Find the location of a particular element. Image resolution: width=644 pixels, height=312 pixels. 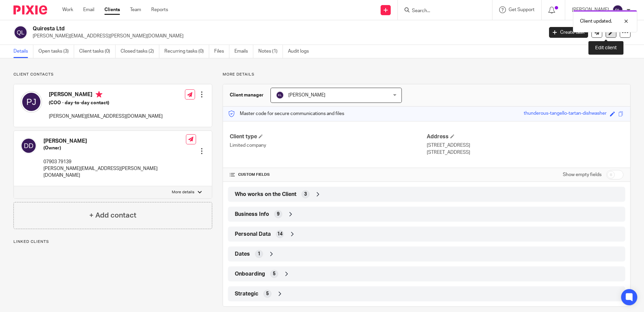

a: Create task is located at coordinates (569, 32).